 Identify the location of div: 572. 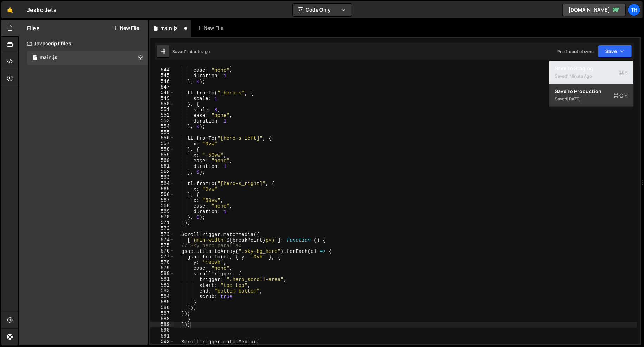
(162, 228).